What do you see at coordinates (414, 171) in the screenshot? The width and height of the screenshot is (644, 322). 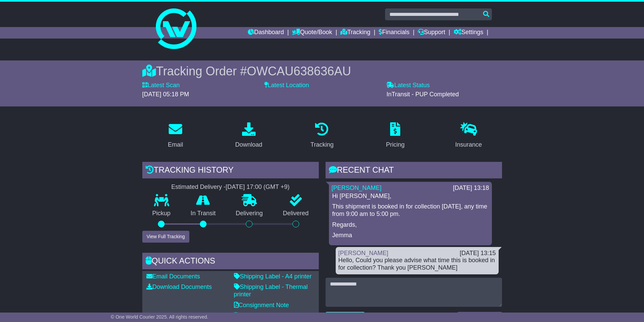 I see `div: RECENT CHAT` at bounding box center [414, 171].